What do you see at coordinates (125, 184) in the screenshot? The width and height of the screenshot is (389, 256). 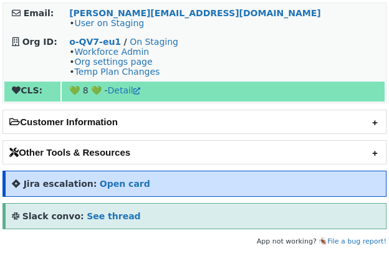 I see `strong: Open card` at bounding box center [125, 184].